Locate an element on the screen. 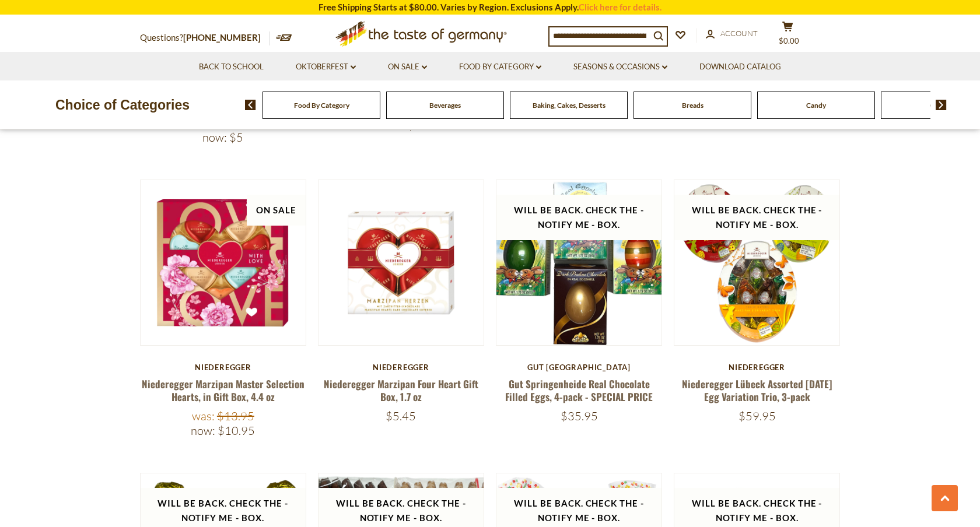 This screenshot has height=527, width=980. a: Niederegger Marzipan Four Heart Gift Box, 1.7 oz is located at coordinates (401, 391).